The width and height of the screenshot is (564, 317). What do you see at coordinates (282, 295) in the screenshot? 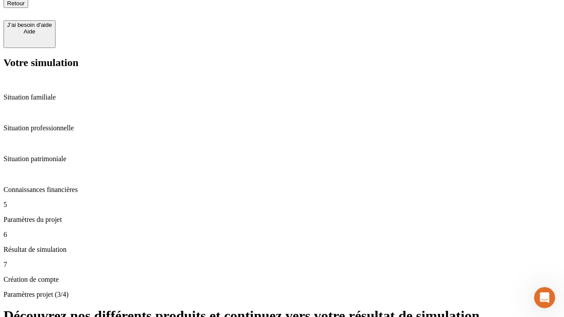
I see `p: Paramètres projet (3/4)` at bounding box center [282, 295].